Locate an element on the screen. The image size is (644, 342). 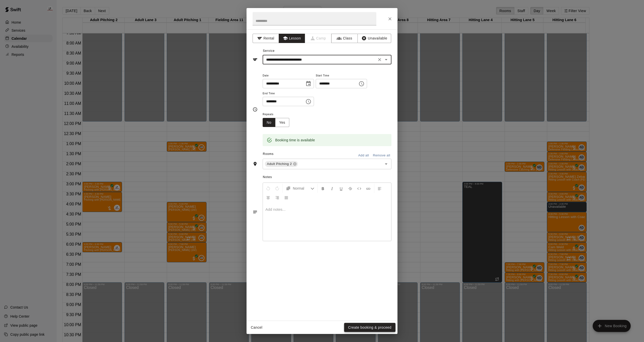
button: Close is located at coordinates (390, 19).